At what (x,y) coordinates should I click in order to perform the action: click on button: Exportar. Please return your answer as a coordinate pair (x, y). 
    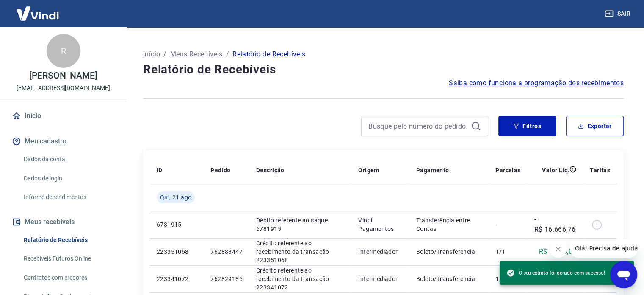
    Looking at the image, I should click on (595, 126).